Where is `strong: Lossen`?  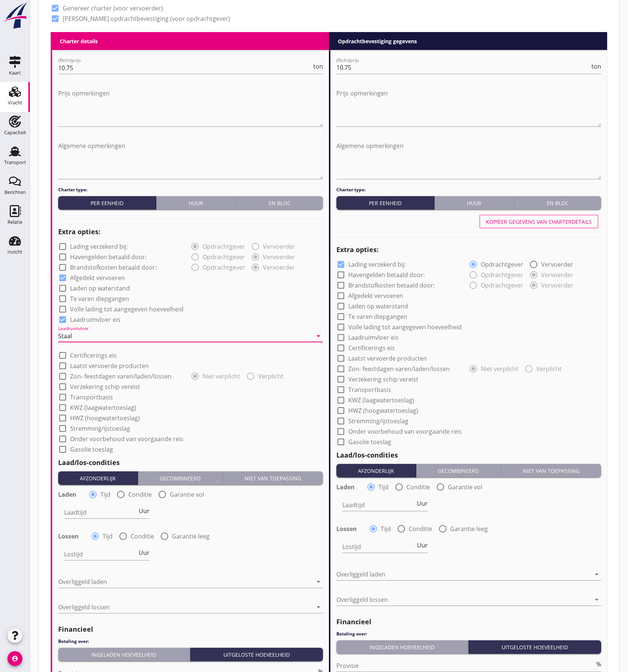 strong: Lossen is located at coordinates (68, 536).